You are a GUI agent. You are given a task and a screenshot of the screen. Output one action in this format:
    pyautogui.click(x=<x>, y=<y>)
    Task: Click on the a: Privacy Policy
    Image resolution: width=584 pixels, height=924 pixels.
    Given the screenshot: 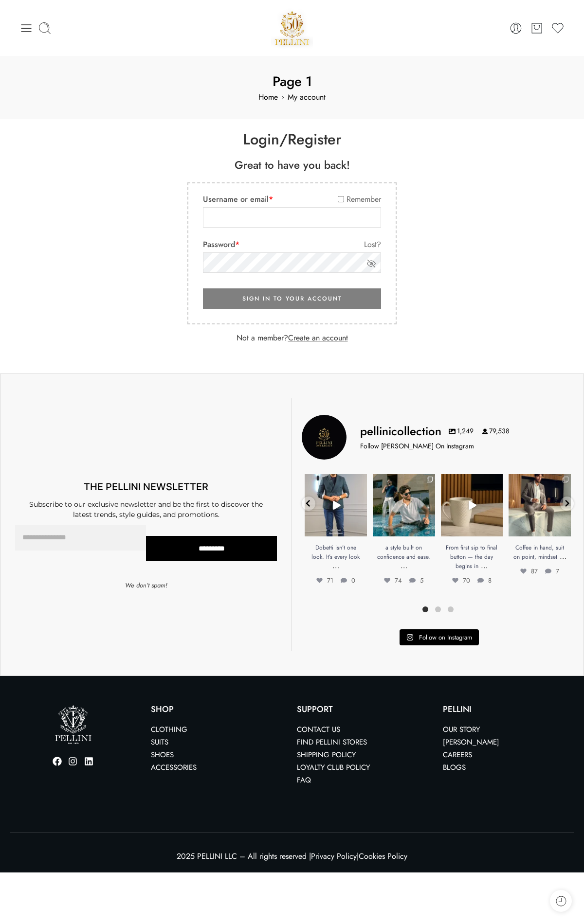 What is the action you would take?
    pyautogui.click(x=334, y=856)
    